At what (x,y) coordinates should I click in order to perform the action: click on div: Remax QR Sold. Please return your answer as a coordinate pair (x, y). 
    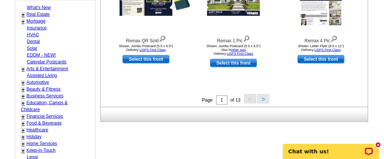
    Looking at the image, I should click on (146, 39).